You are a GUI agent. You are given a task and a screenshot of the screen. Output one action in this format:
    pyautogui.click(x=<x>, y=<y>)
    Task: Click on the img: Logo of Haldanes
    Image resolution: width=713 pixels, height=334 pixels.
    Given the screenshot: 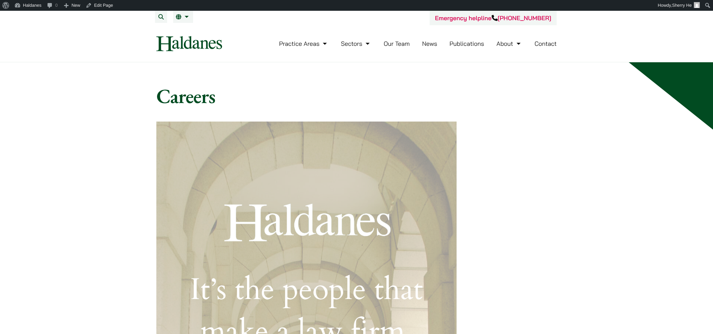 What is the action you would take?
    pyautogui.click(x=189, y=43)
    